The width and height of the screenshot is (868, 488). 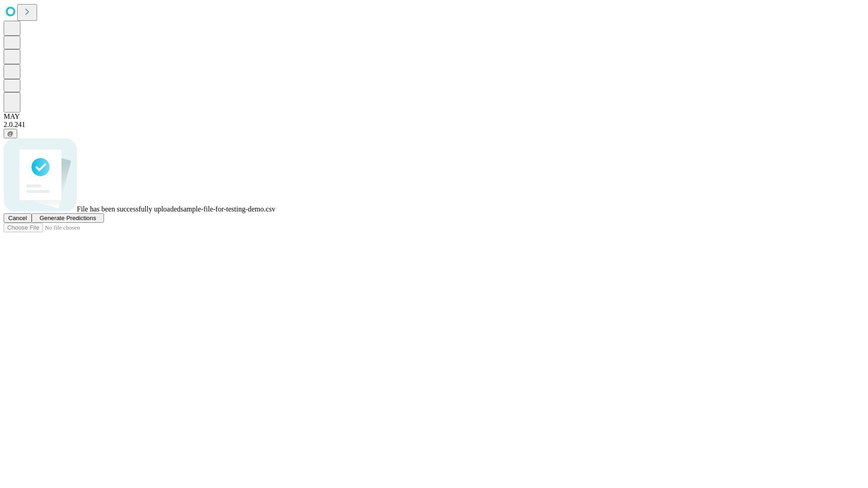 I want to click on span: Cancel, so click(x=18, y=218).